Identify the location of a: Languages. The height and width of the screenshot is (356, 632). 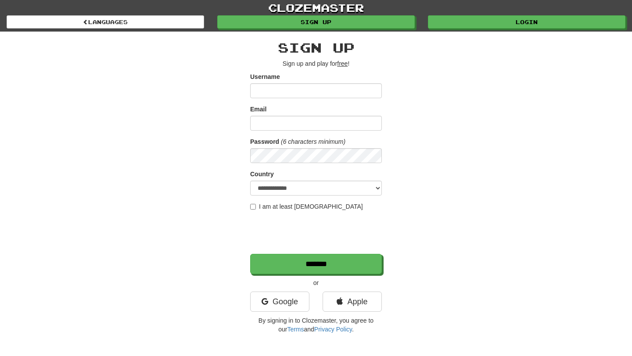
(105, 22).